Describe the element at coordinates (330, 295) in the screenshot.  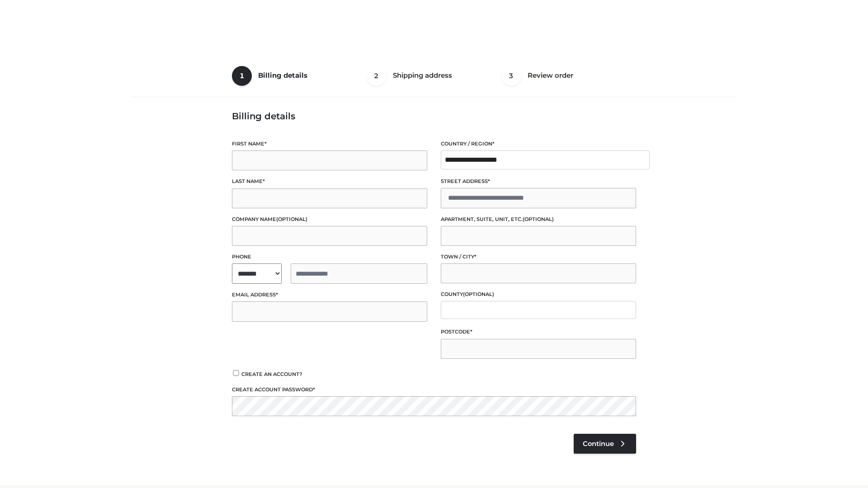
I see `label: Email address` at that location.